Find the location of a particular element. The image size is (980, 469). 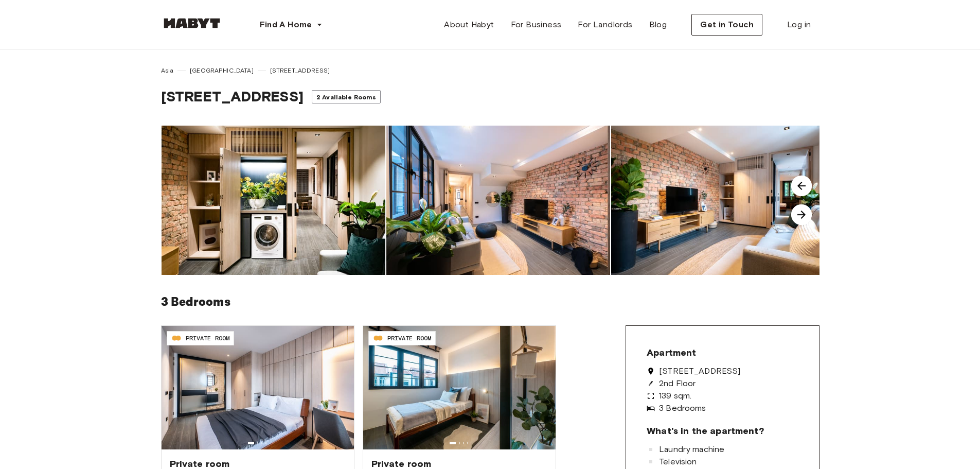

a: About Habyt is located at coordinates (469, 24).